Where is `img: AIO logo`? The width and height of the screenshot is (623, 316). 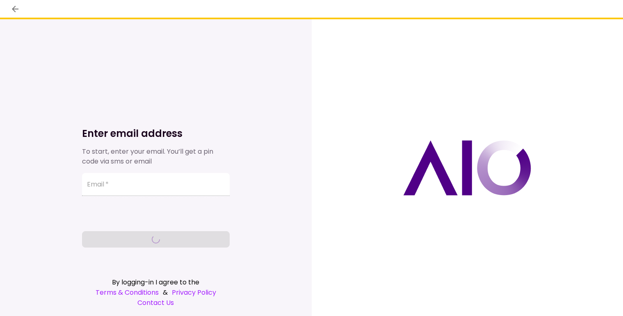
img: AIO logo is located at coordinates (467, 168).